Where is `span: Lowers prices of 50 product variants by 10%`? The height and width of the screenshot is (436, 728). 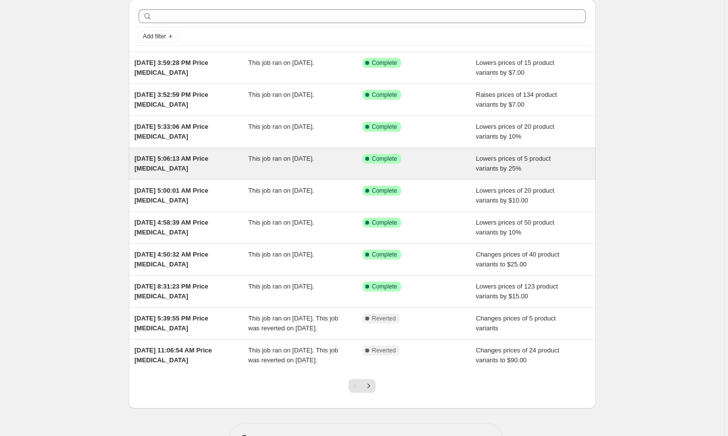
span: Lowers prices of 50 product variants by 10% is located at coordinates (515, 227).